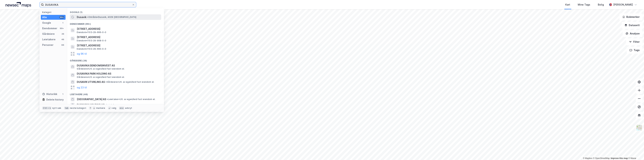 The image size is (644, 160). Describe the element at coordinates (45, 17) in the screenshot. I see `div: Alle` at that location.